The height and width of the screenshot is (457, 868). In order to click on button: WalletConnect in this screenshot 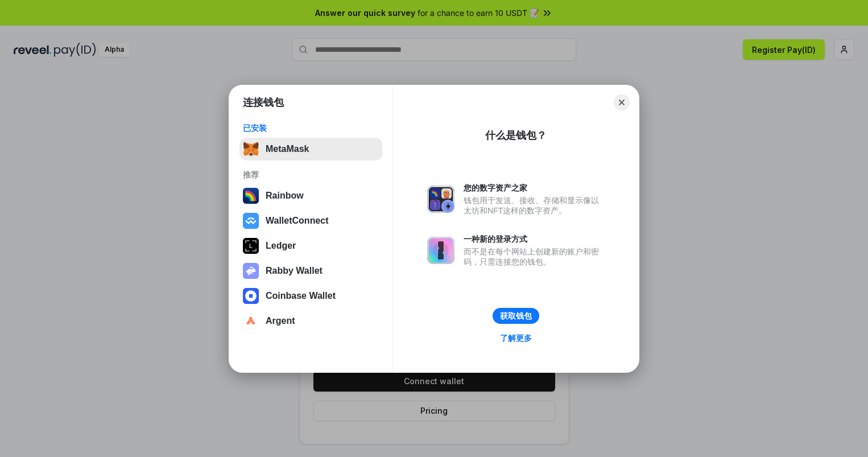, I will do `click(310, 221)`.